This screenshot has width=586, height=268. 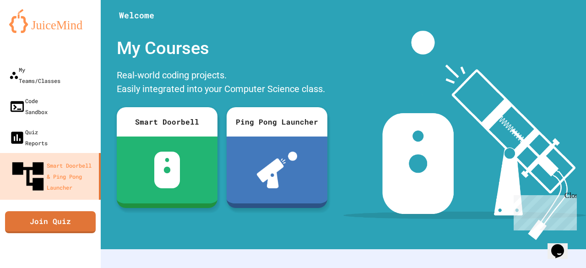 What do you see at coordinates (222, 83) in the screenshot?
I see `div: Real-world coding projects. Easily integrated into your Computer Science class.` at bounding box center [222, 83].